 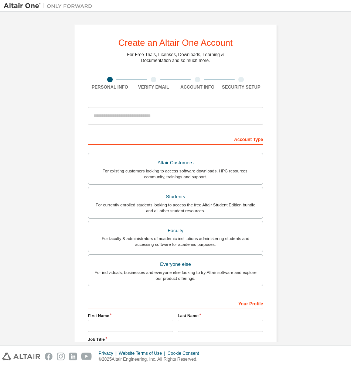 I want to click on div: For existing customers looking to access software downloads, HPC resources, community, trainings ..., so click(x=175, y=174).